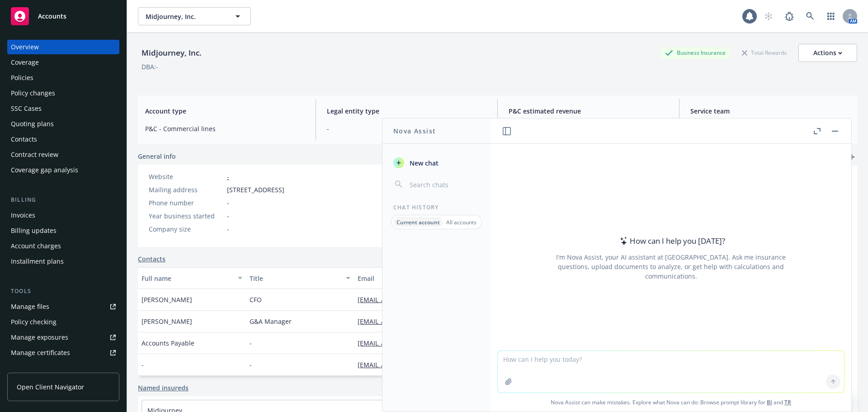 The height and width of the screenshot is (412, 868). What do you see at coordinates (33, 93) in the screenshot?
I see `div: Policy changes` at bounding box center [33, 93].